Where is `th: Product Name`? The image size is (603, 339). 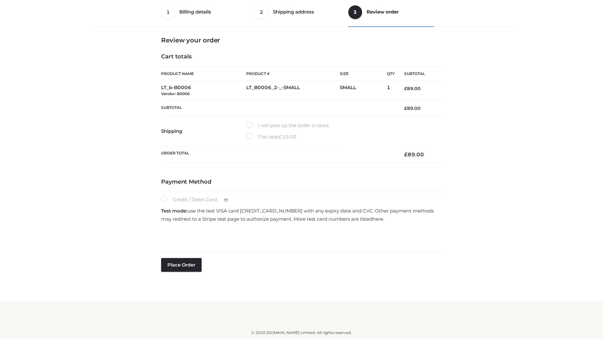 th: Product Name is located at coordinates (203, 74).